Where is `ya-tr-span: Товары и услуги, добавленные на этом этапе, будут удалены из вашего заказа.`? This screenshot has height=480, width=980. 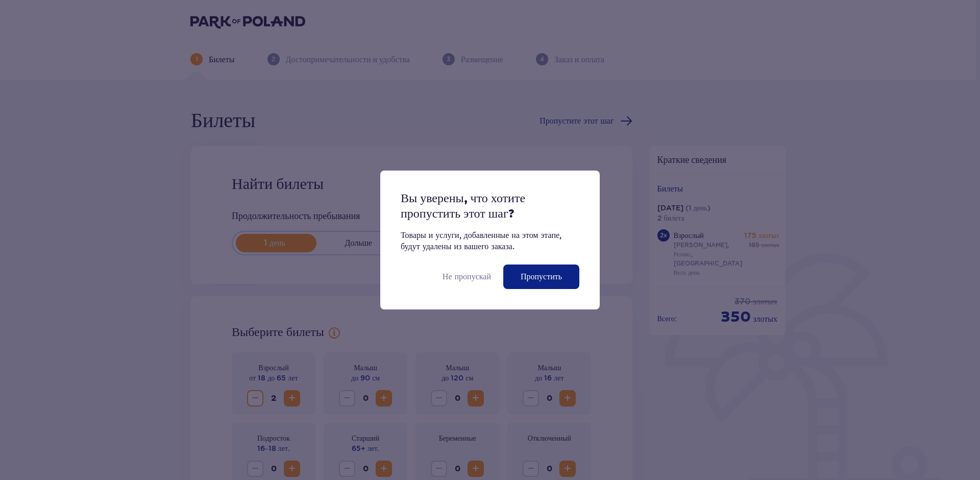 ya-tr-span: Товары и услуги, добавленные на этом этапе, будут удалены из вашего заказа. is located at coordinates (481, 241).